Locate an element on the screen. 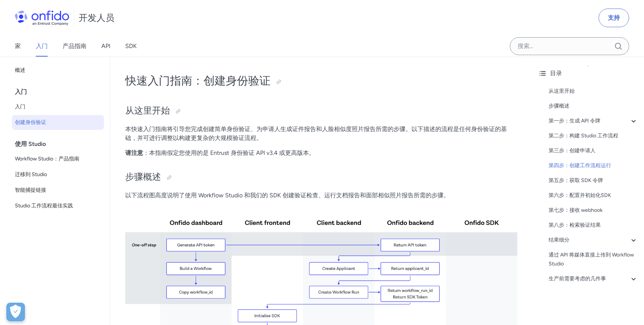 This screenshot has height=325, width=644. a: 第八步：检索验证结果 is located at coordinates (593, 225).